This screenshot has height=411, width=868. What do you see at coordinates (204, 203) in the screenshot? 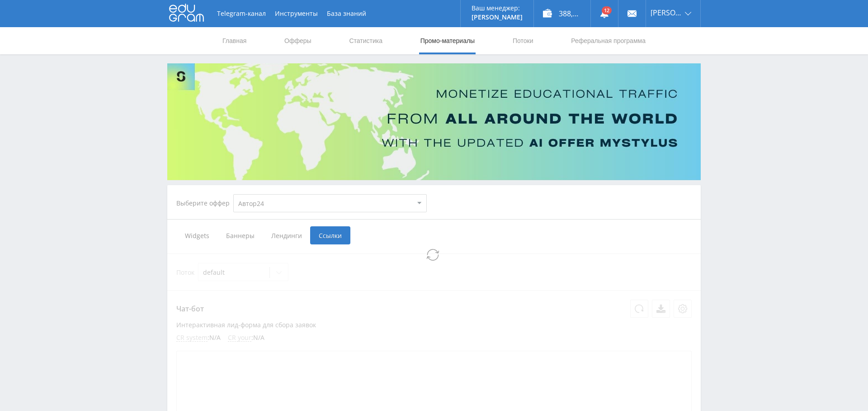
I see `div: Выберите оффер` at bounding box center [204, 203].